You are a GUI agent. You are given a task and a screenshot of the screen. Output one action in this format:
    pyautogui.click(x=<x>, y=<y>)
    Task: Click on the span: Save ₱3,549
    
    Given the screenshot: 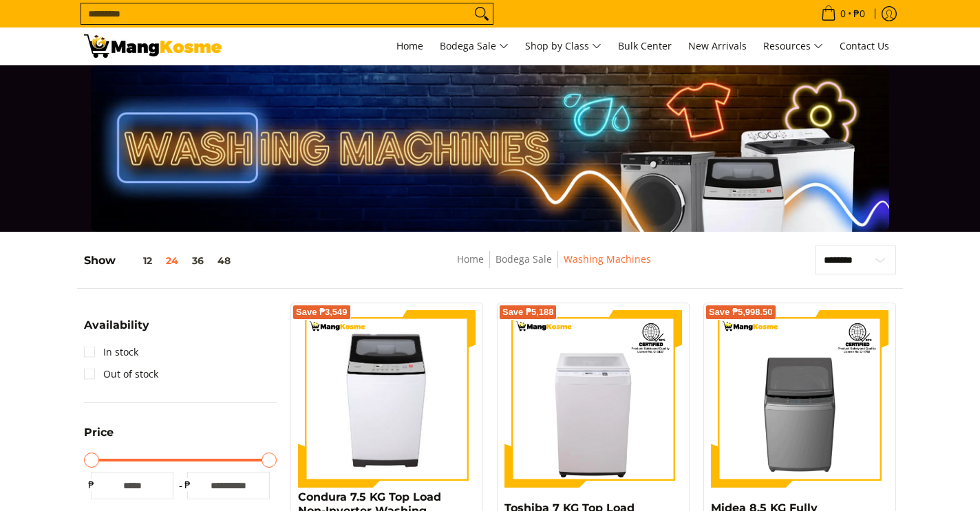 What is the action you would take?
    pyautogui.click(x=322, y=313)
    